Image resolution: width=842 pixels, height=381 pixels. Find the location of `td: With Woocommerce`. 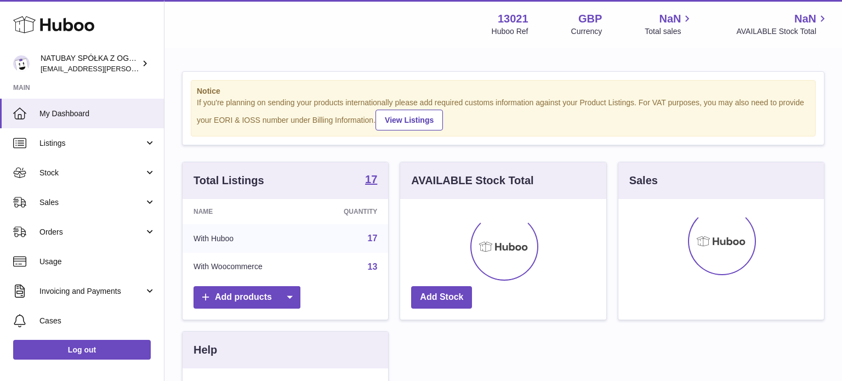

td: With Woocommerce is located at coordinates (246, 267).